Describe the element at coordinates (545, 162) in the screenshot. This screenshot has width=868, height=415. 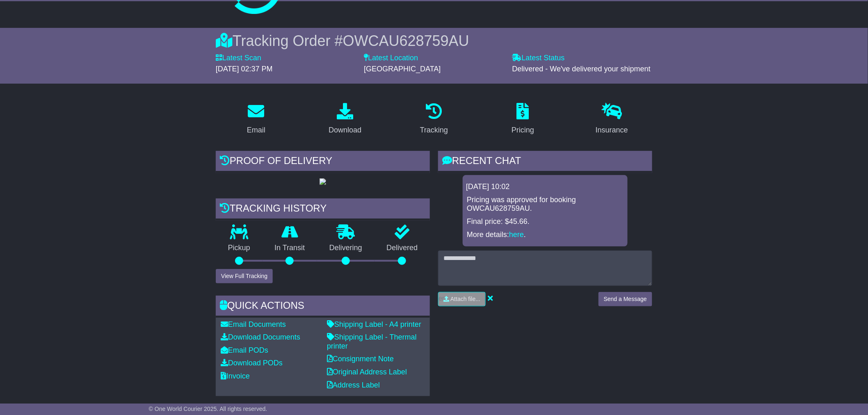
I see `div: RECENT CHAT` at that location.